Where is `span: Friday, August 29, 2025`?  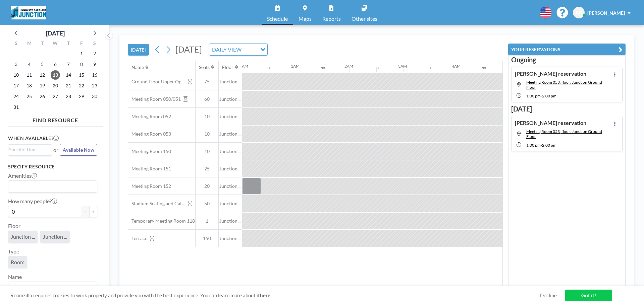
span: Friday, August 29, 2025 is located at coordinates (81, 96).